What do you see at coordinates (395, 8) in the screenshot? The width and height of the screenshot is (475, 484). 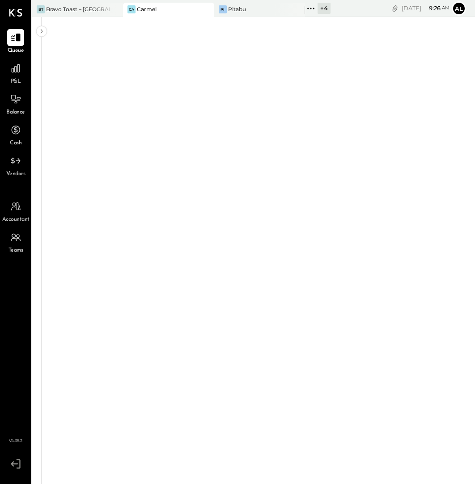 I see `div: copy link` at bounding box center [395, 8].